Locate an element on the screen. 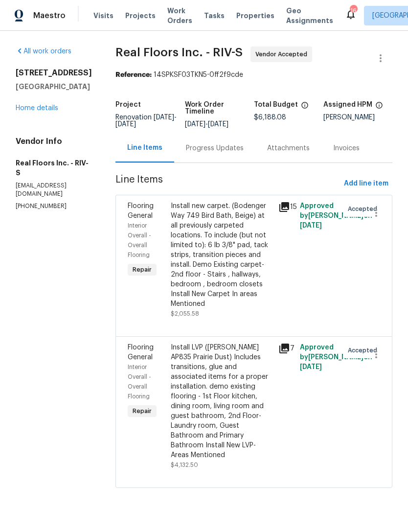 The height and width of the screenshot is (532, 408). span: Maestro is located at coordinates (49, 16).